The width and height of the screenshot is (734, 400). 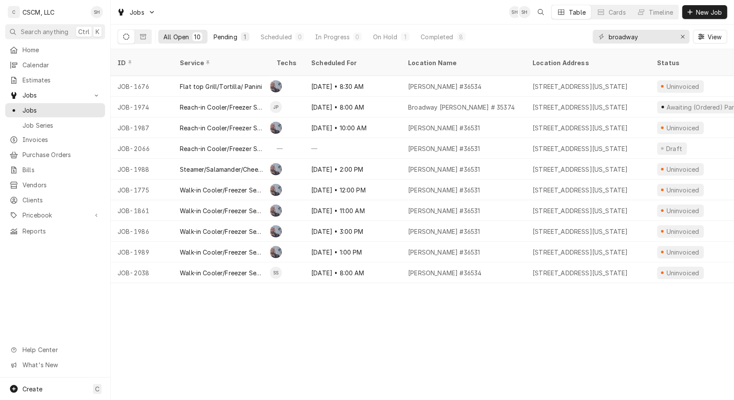 What do you see at coordinates (461, 37) in the screenshot?
I see `div: 8` at bounding box center [461, 37].